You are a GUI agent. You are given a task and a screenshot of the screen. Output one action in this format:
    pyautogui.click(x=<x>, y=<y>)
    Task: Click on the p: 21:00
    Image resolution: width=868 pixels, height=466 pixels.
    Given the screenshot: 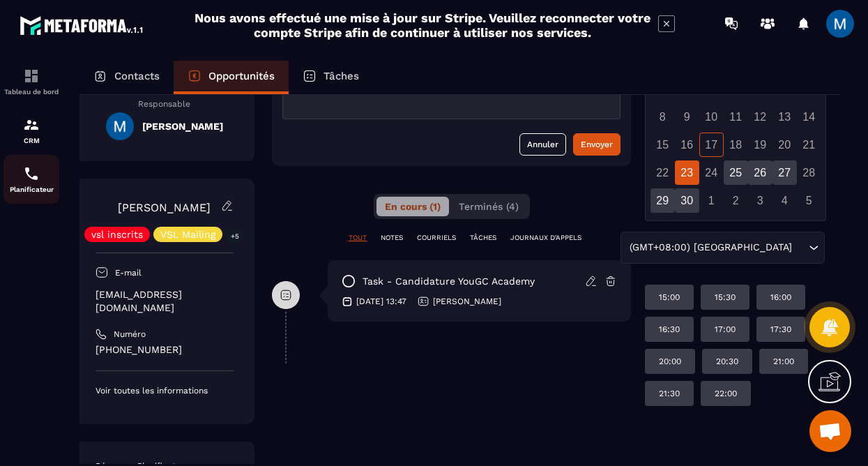 What is the action you would take?
    pyautogui.click(x=784, y=361)
    